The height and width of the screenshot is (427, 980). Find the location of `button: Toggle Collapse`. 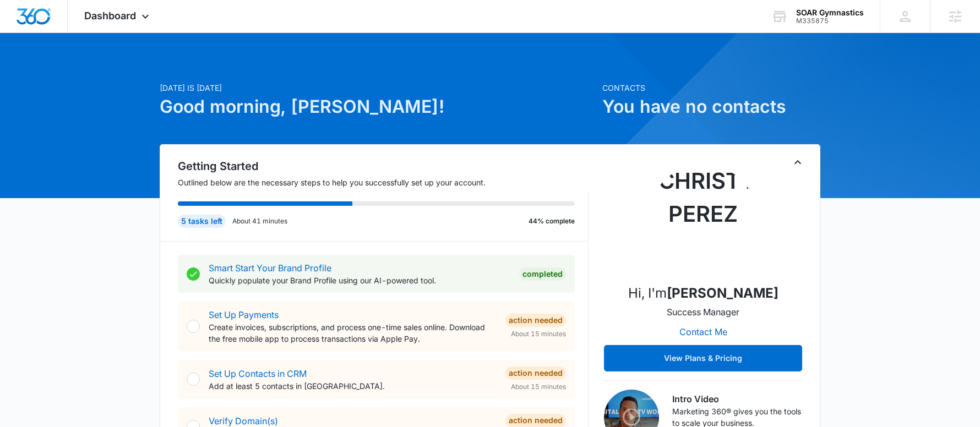

button: Toggle Collapse is located at coordinates (798, 162).